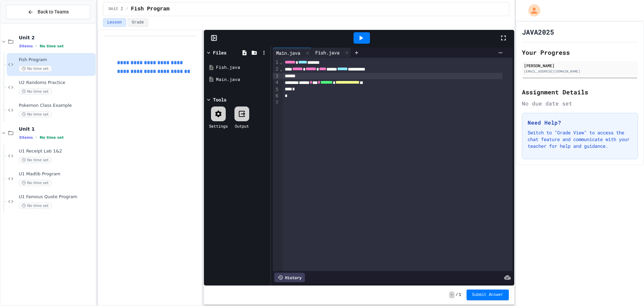  I want to click on div: History, so click(289, 277).